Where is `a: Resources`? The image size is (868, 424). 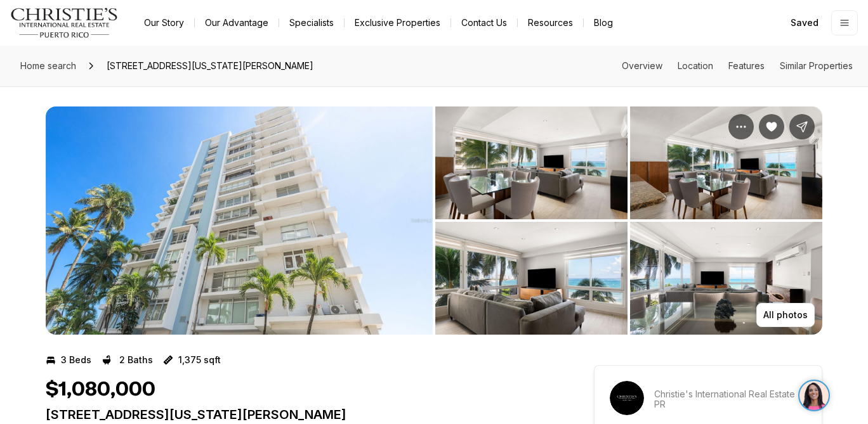
a: Resources is located at coordinates (550, 23).